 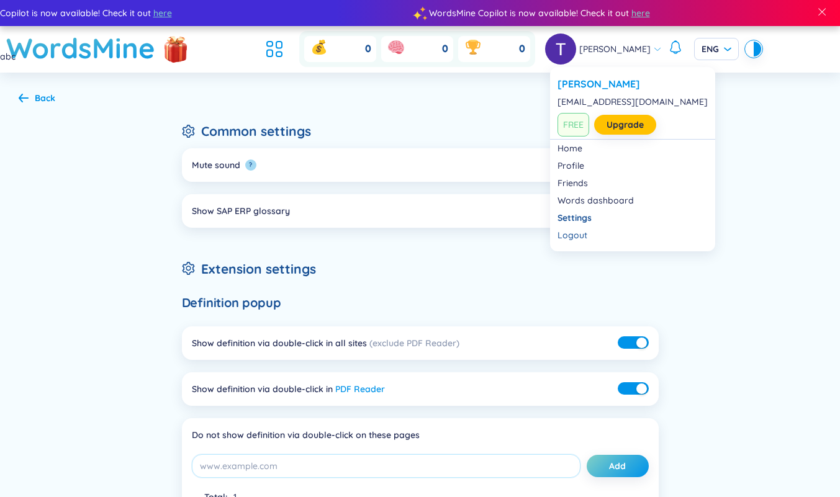 What do you see at coordinates (561, 49) in the screenshot?
I see `img: avatar` at bounding box center [561, 49].